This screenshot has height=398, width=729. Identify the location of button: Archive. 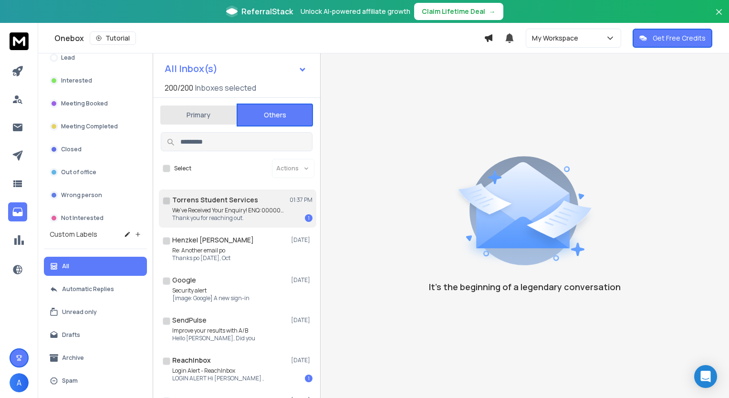
(95, 358).